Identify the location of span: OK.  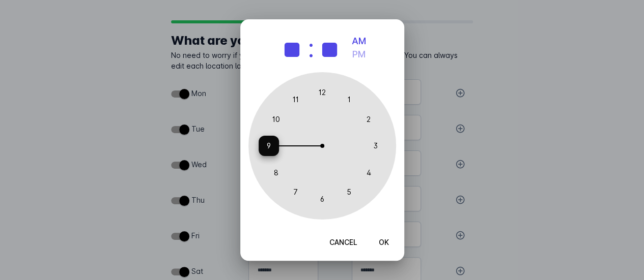
(384, 243).